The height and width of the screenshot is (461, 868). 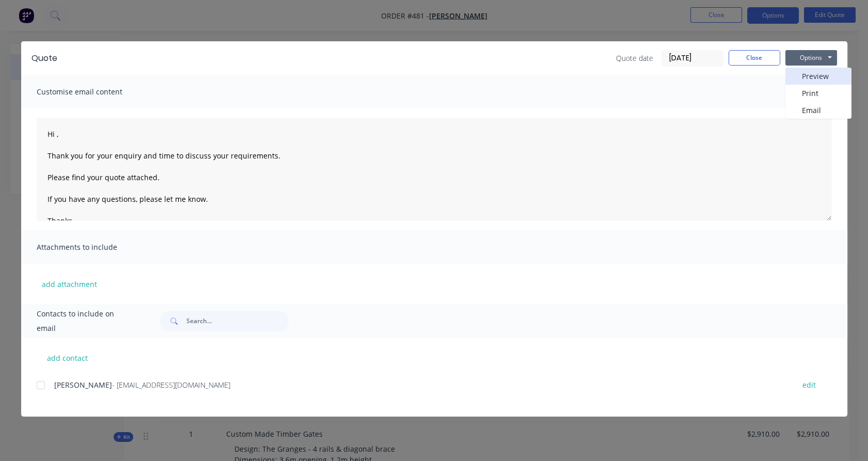 I want to click on textarea: Hi , Thank you for your enquiry and time to discuss your requirements. Please find your quote att..., so click(x=434, y=169).